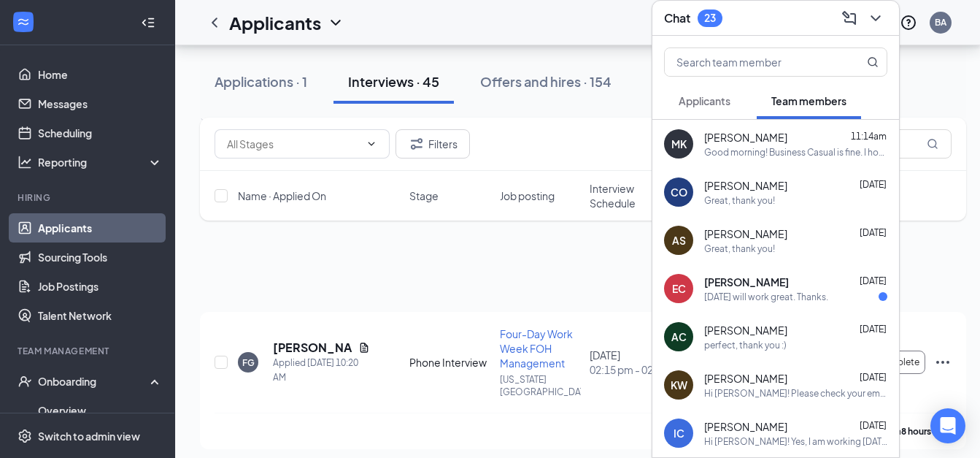 The width and height of the screenshot is (980, 458). Describe the element at coordinates (948, 426) in the screenshot. I see `div: Open Intercom Messenger` at that location.